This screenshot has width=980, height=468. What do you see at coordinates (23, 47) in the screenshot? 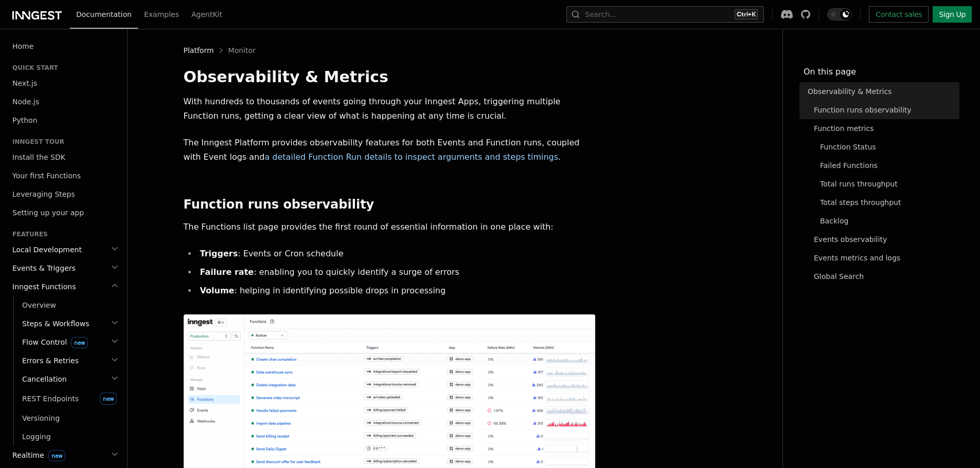
I see `span: Home` at bounding box center [23, 47].